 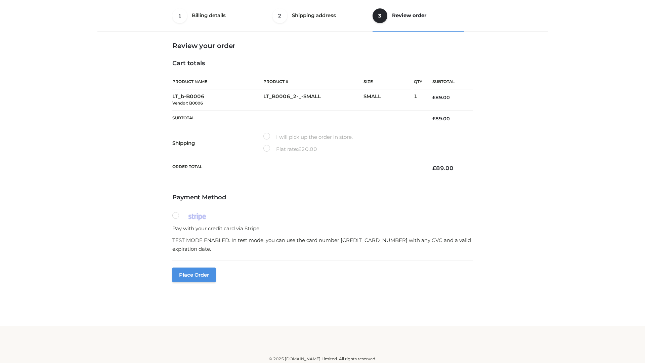 What do you see at coordinates (322, 197) in the screenshot?
I see `h4: Payment Method` at bounding box center [322, 197].